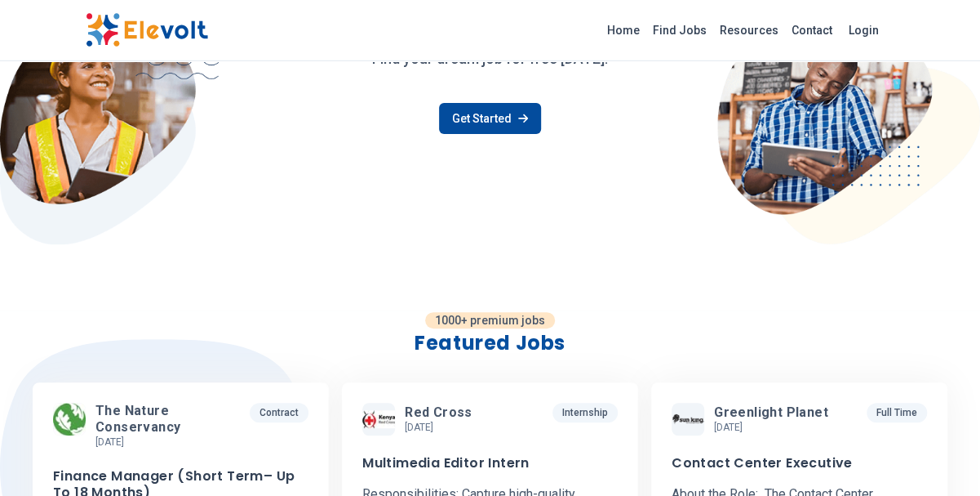 The width and height of the screenshot is (980, 496). Describe the element at coordinates (166, 419) in the screenshot. I see `span: The Nature Conservancy` at that location.